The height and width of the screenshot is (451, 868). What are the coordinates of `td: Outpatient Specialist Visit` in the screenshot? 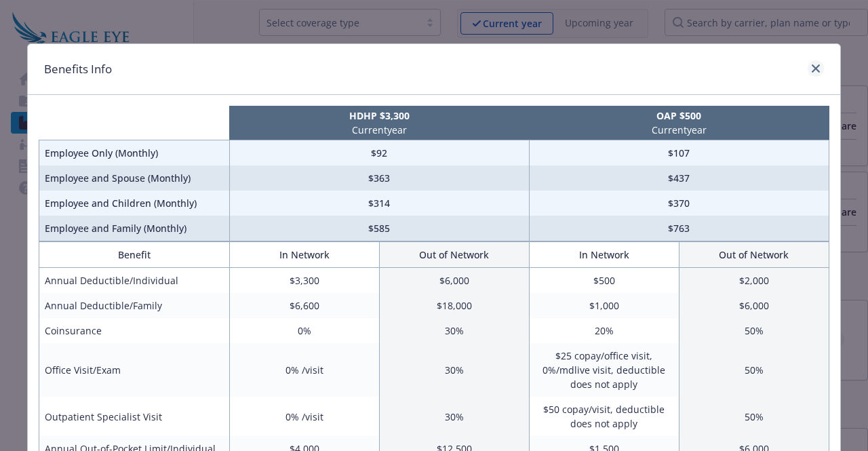 It's located at (134, 417).